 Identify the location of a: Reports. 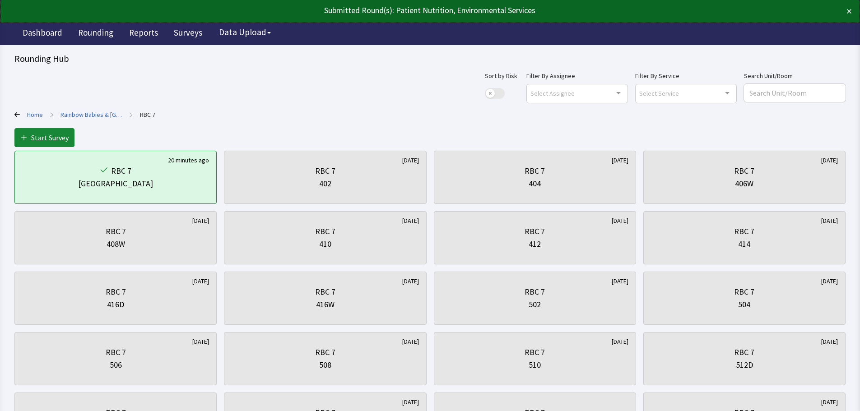
(143, 34).